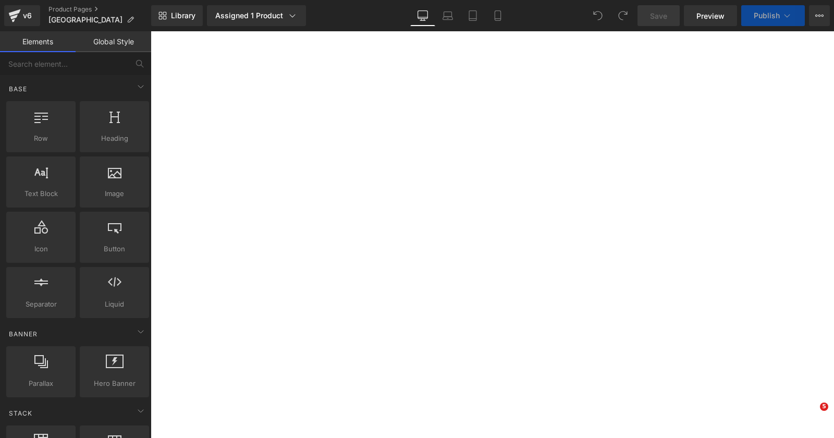 This screenshot has width=834, height=438. I want to click on button: Redo, so click(623, 16).